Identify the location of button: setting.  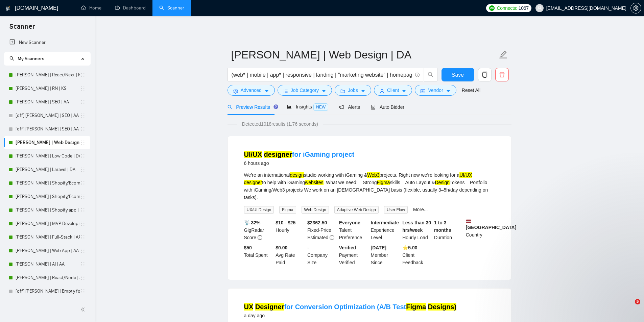
(636, 8).